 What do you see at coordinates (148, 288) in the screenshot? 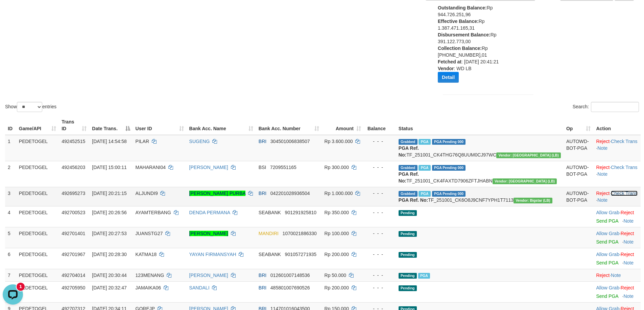
I see `span: JAMAIKA06` at bounding box center [148, 288].